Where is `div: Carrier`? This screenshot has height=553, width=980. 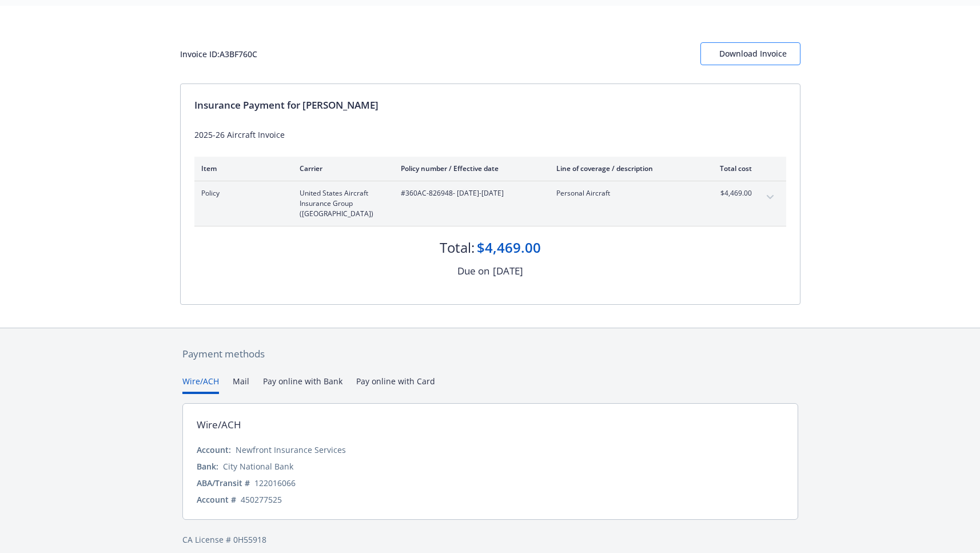 div: Carrier is located at coordinates (341, 168).